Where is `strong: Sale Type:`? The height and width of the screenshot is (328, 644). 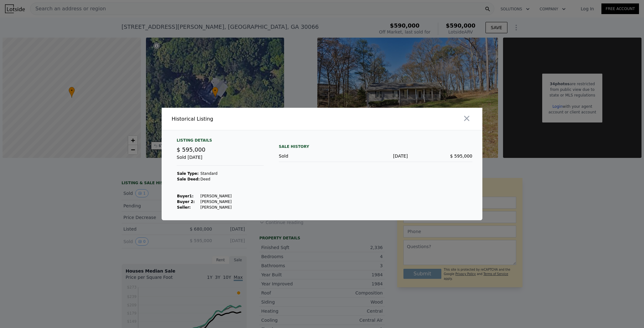 strong: Sale Type: is located at coordinates (188, 174).